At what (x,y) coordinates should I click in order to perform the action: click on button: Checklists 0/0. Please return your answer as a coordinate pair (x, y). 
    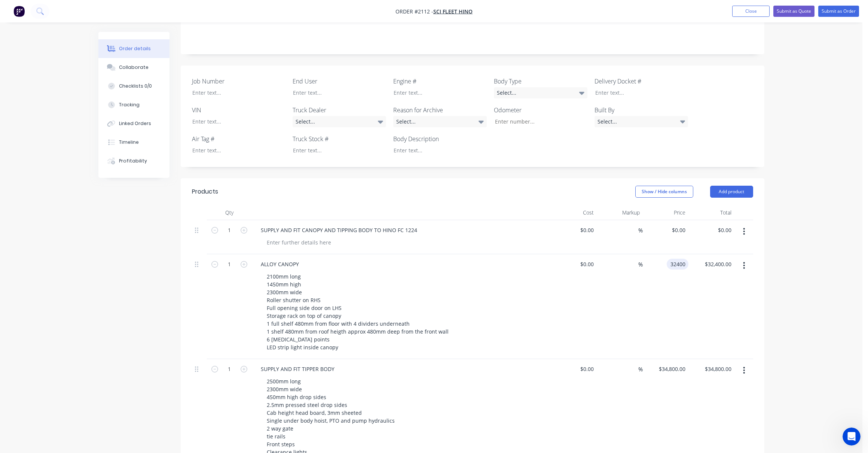
    Looking at the image, I should click on (134, 86).